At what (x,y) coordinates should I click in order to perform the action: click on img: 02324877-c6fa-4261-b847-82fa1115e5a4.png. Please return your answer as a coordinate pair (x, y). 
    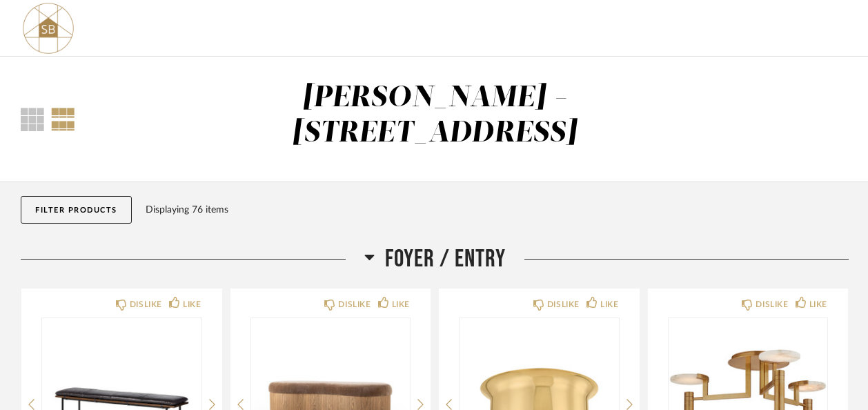
    Looking at the image, I should click on (48, 28).